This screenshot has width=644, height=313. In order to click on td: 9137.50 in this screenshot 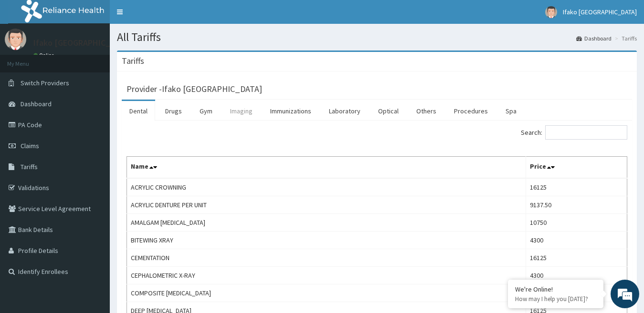, I will do `click(577, 205)`.